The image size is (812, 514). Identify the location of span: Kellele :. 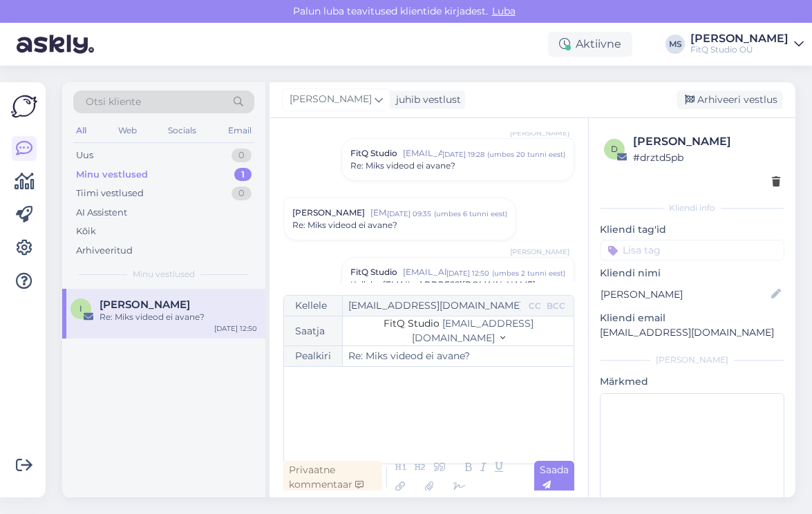
(365, 284).